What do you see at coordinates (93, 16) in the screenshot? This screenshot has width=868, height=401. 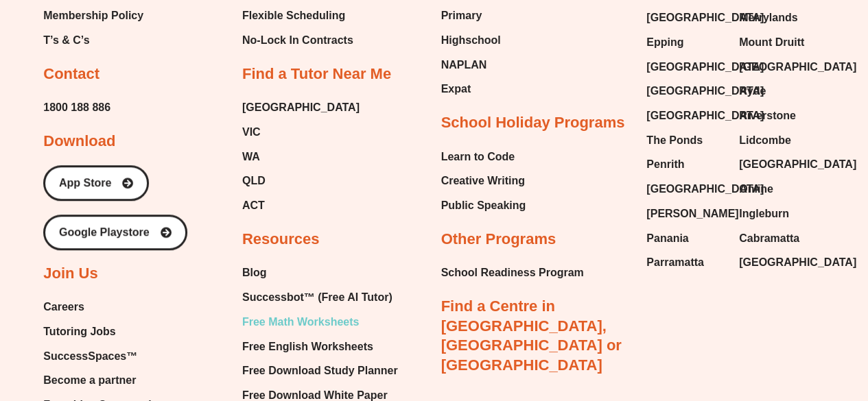 I see `span: Membership Policy` at bounding box center [93, 16].